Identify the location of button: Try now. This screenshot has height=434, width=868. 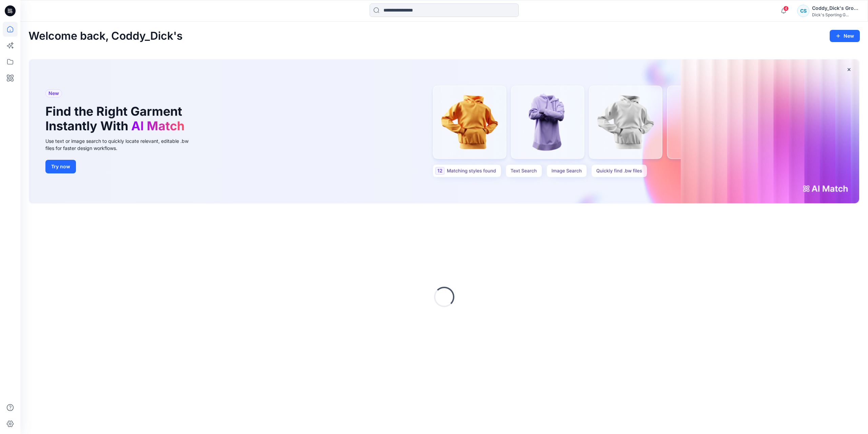
(61, 166).